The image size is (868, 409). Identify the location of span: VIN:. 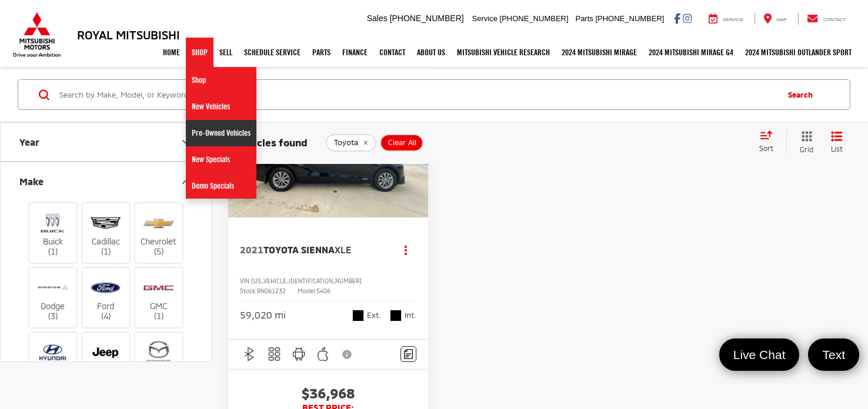
(245, 281).